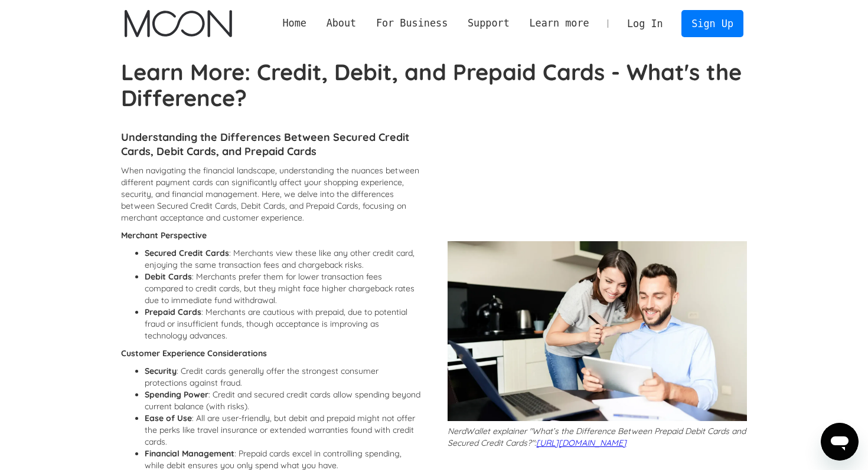 Image resolution: width=868 pixels, height=470 pixels. I want to click on a: Sign Up, so click(713, 23).